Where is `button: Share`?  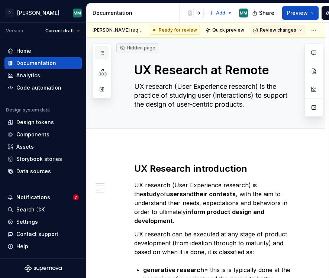 button: Share is located at coordinates (264, 13).